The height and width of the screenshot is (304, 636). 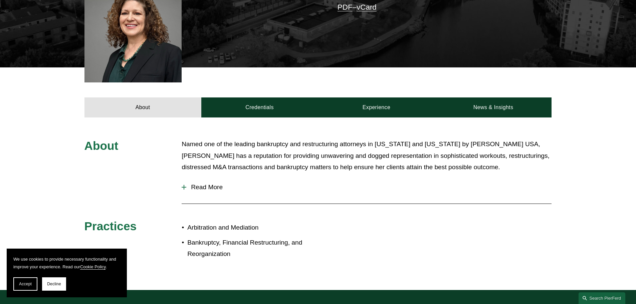 I want to click on a: Cookie Policy, so click(x=93, y=267).